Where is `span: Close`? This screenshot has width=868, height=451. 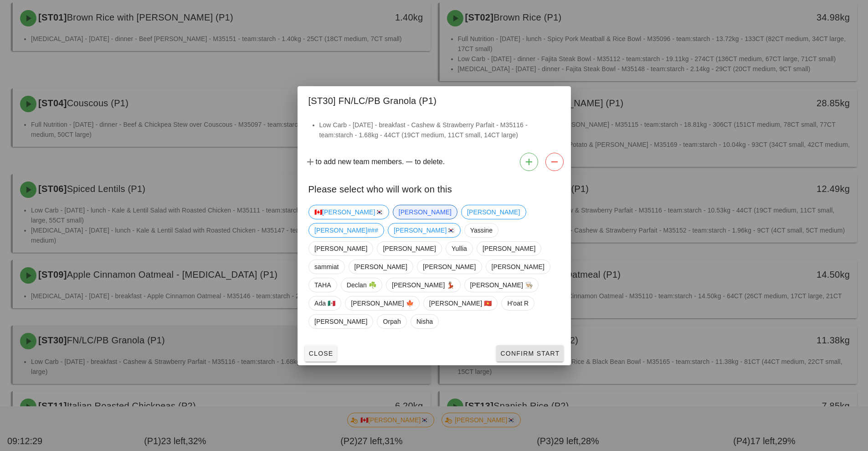 span: Close is located at coordinates (321, 353).